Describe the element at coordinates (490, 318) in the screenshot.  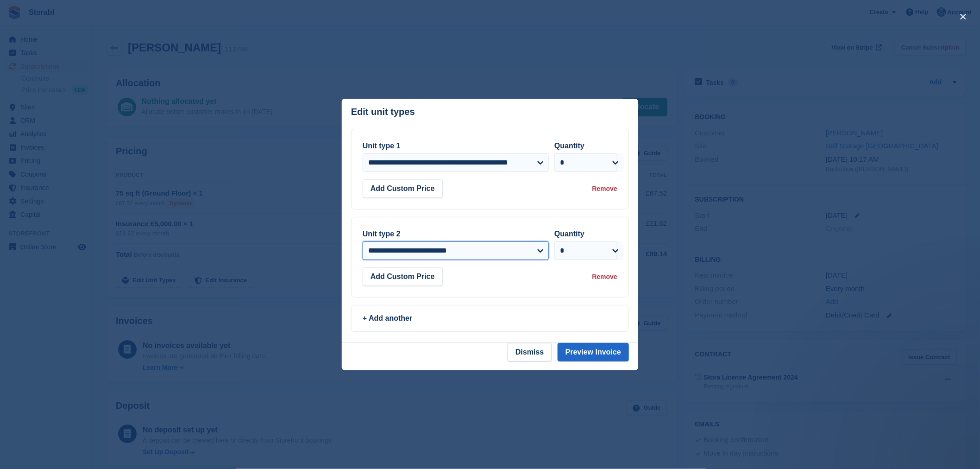
I see `a: + Add another` at that location.